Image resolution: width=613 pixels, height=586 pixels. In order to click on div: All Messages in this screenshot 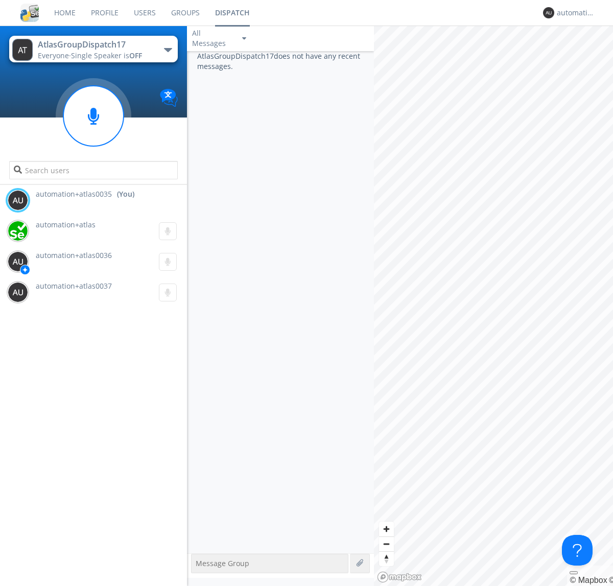, I will do `click(213, 38)`.